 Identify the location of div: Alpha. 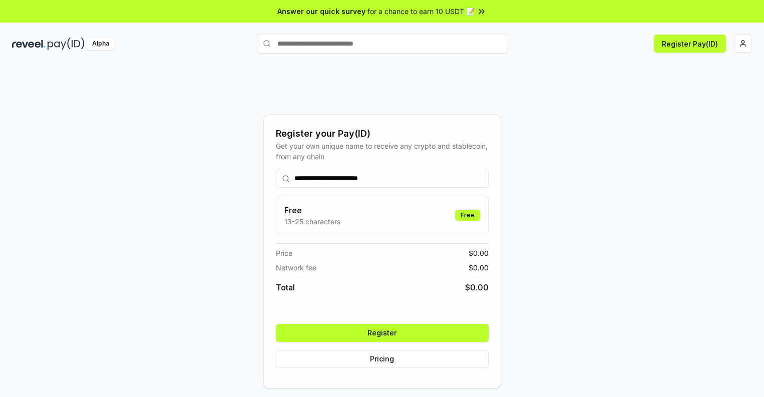
(101, 44).